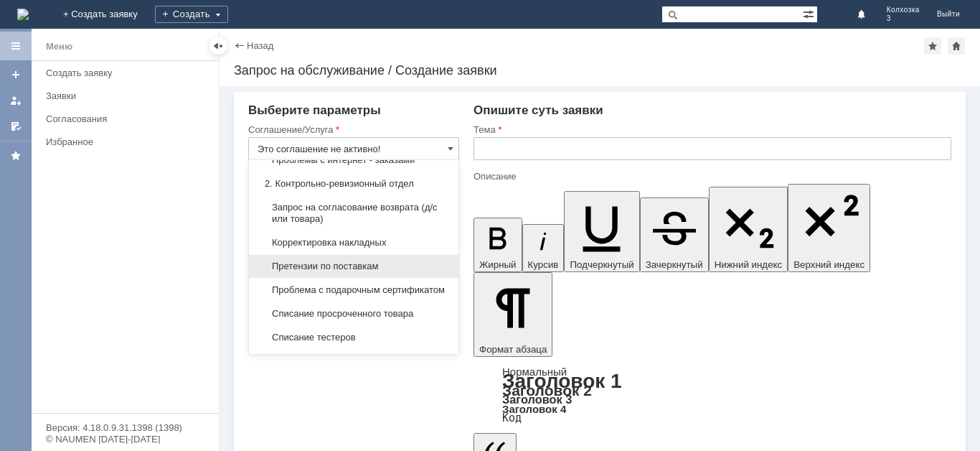 The image size is (980, 451). Describe the element at coordinates (128, 72) in the screenshot. I see `div: Создать заявку` at that location.